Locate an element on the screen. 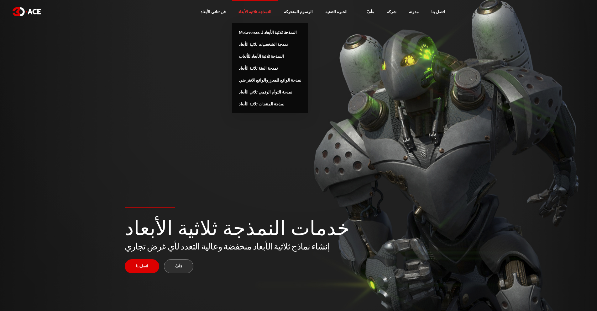 This screenshot has width=597, height=311. font: نمذجة البيئة ثلاثية الأبعاد is located at coordinates (258, 68).